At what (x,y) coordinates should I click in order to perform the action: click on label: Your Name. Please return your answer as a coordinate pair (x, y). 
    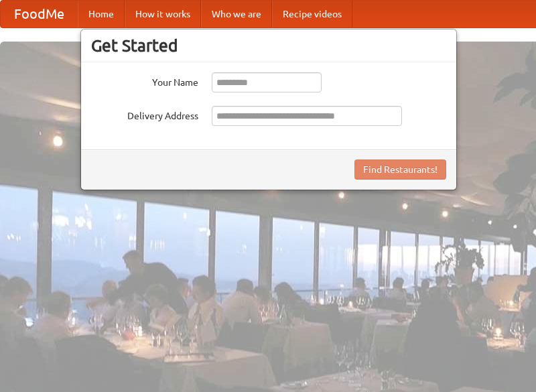
    Looking at the image, I should click on (145, 80).